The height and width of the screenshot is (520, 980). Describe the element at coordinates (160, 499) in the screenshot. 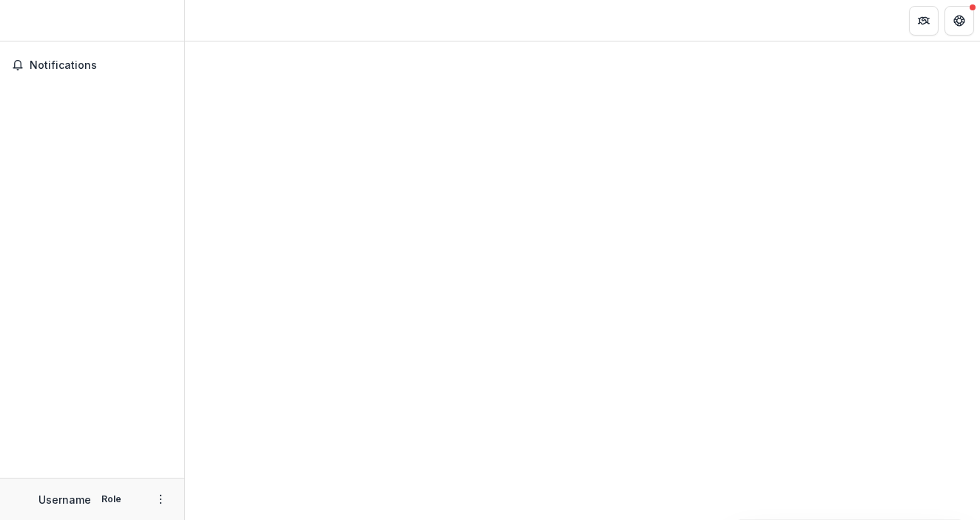

I see `button: More` at that location.